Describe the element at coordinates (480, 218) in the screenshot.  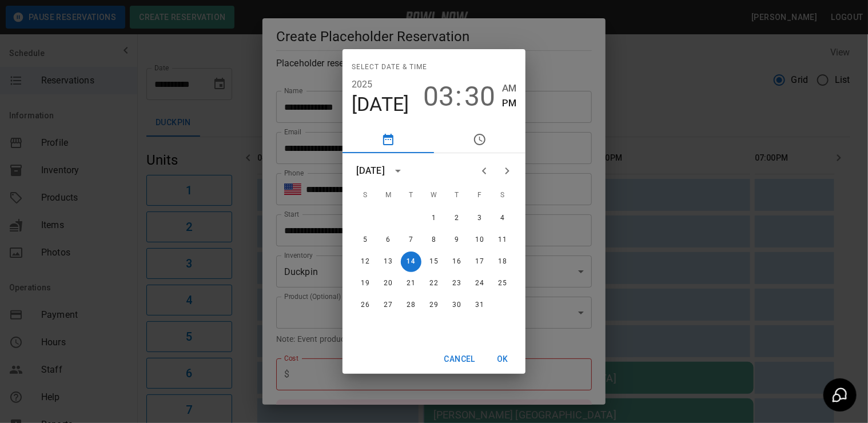
I see `button: 3` at that location.